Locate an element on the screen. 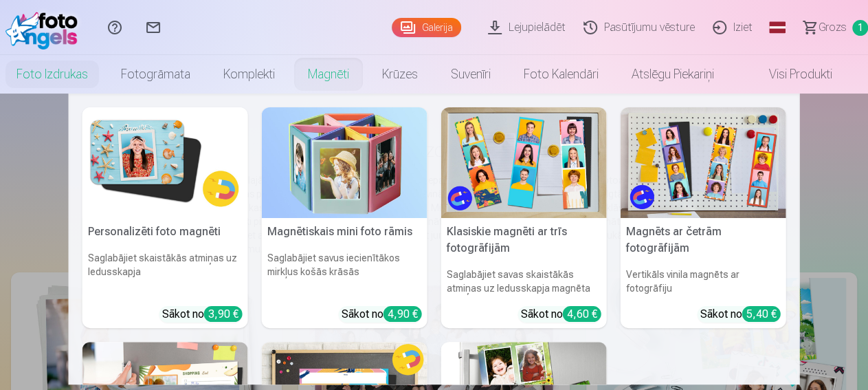 The width and height of the screenshot is (868, 390). img: Magnētiskais mini foto rāmis is located at coordinates (344, 162).